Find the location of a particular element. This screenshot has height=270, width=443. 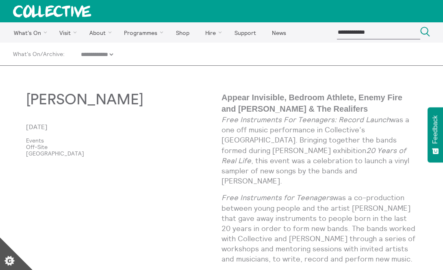

a: Shop is located at coordinates (182, 32).